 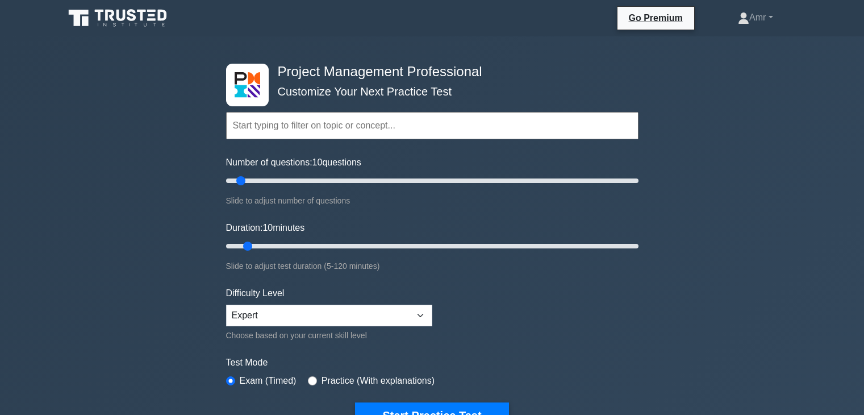 I want to click on input: Start typing to filter on topic or concept..., so click(x=432, y=125).